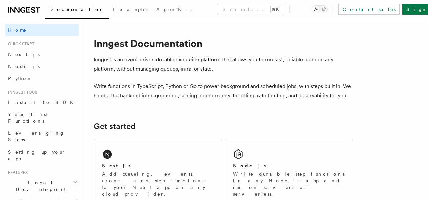  I want to click on a: Install the SDK, so click(42, 102).